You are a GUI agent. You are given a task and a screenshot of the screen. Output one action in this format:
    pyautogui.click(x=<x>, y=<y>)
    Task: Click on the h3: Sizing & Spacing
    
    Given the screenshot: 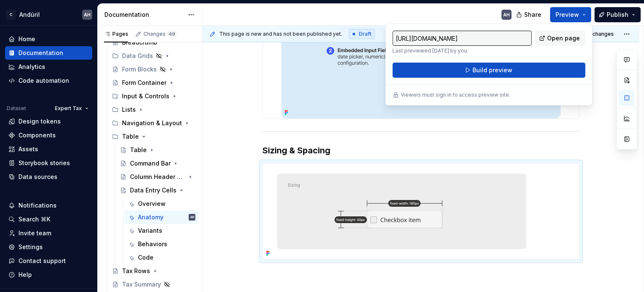 What is the action you would take?
    pyautogui.click(x=421, y=150)
    